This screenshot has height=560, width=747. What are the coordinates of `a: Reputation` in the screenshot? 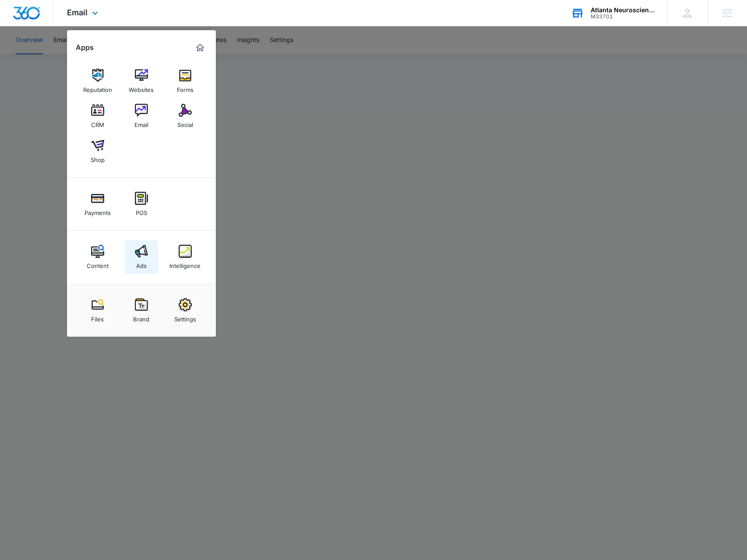 It's located at (97, 81).